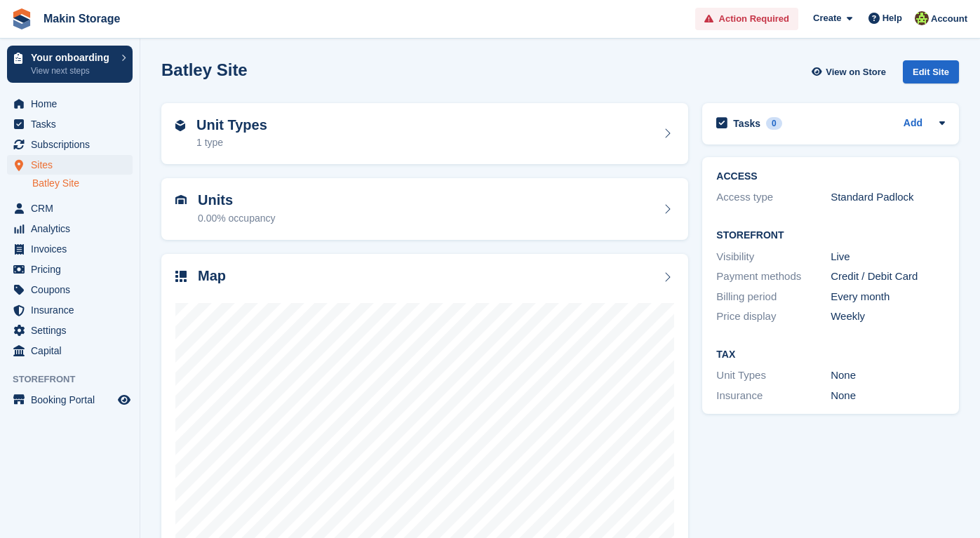  Describe the element at coordinates (231, 125) in the screenshot. I see `h2: Unit Types` at that location.